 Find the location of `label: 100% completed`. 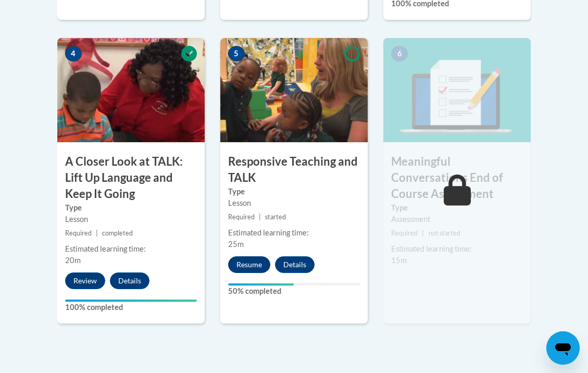

label: 100% completed is located at coordinates (131, 308).